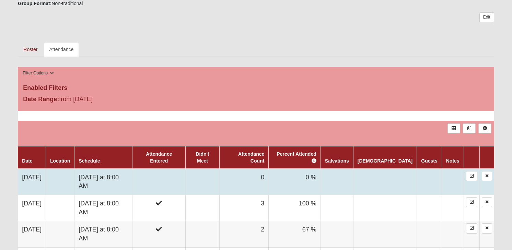 The width and height of the screenshot is (512, 250). What do you see at coordinates (35, 3) in the screenshot?
I see `strong: Group Format:` at bounding box center [35, 3].